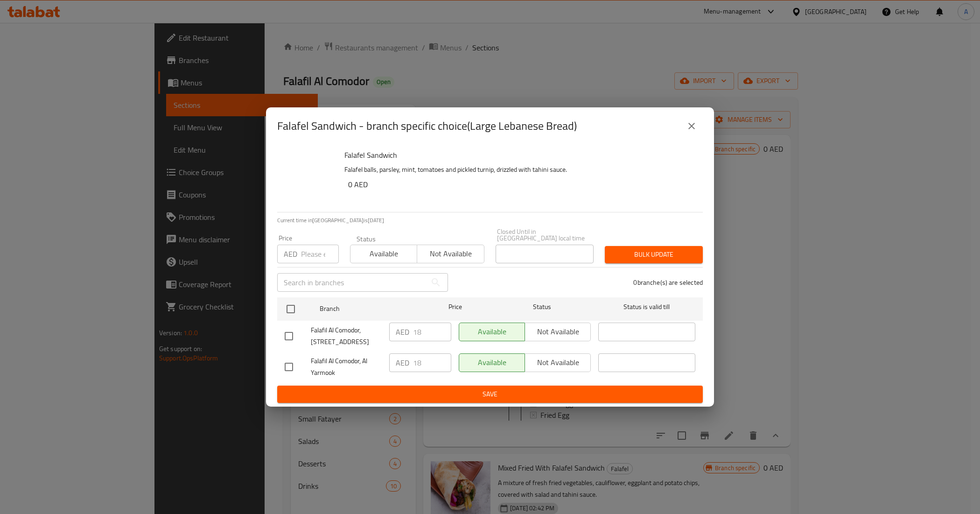 The image size is (980, 514). I want to click on h6: Falafel Sandwich, so click(519, 155).